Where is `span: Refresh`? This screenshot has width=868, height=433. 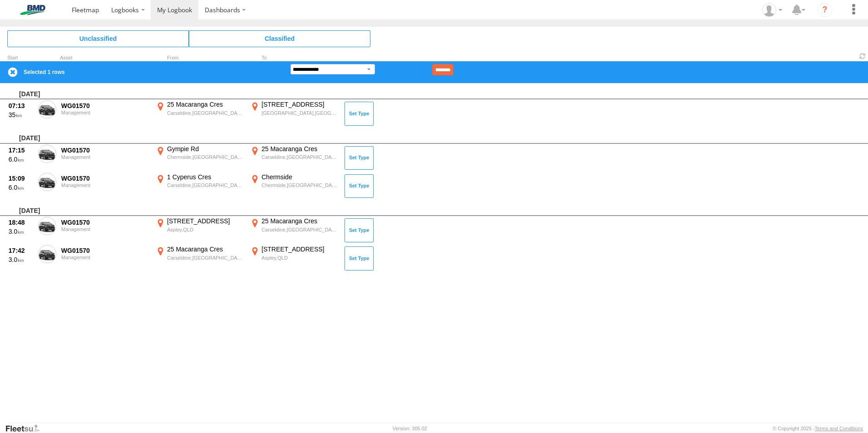
span: Refresh is located at coordinates (863, 55).